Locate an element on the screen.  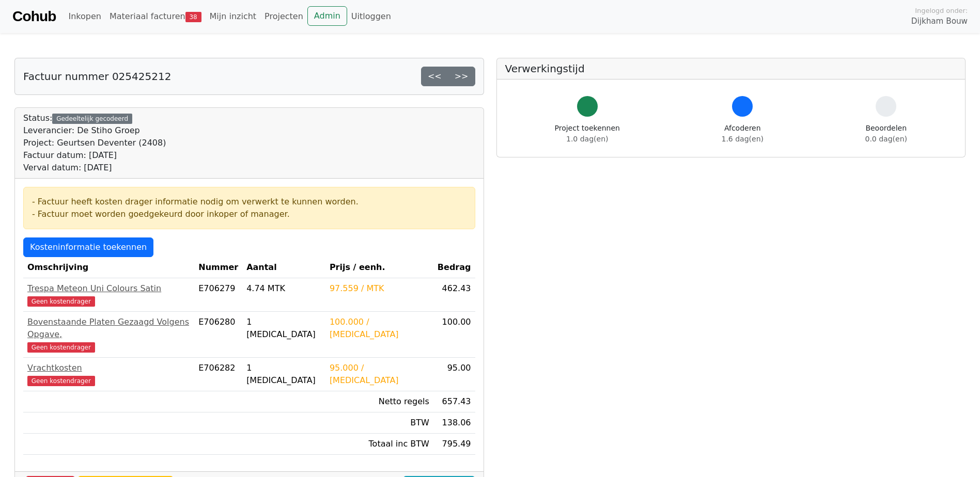
div: Project toekennen is located at coordinates (587, 134).